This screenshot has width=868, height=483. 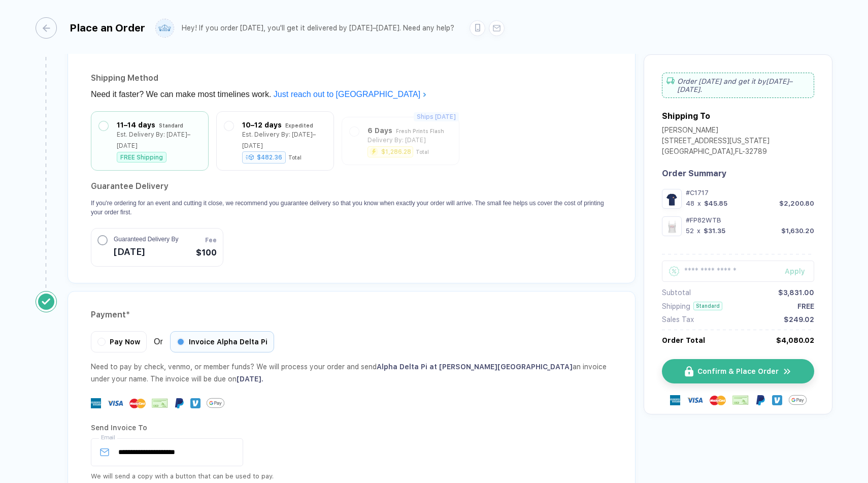 What do you see at coordinates (806, 306) in the screenshot?
I see `div: FREE` at bounding box center [806, 306].